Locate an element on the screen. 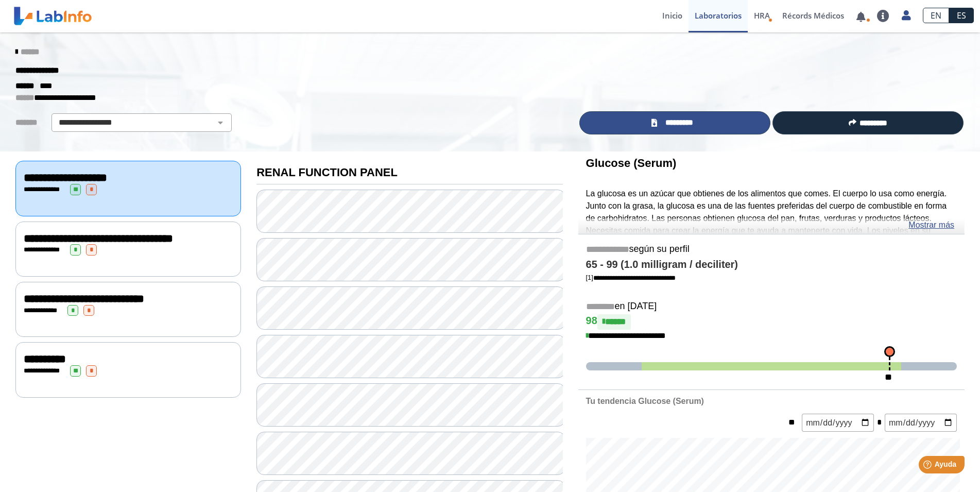 Image resolution: width=980 pixels, height=492 pixels. h4: 65 - 99 (1.0 milligram / deciliter) is located at coordinates (772, 265).